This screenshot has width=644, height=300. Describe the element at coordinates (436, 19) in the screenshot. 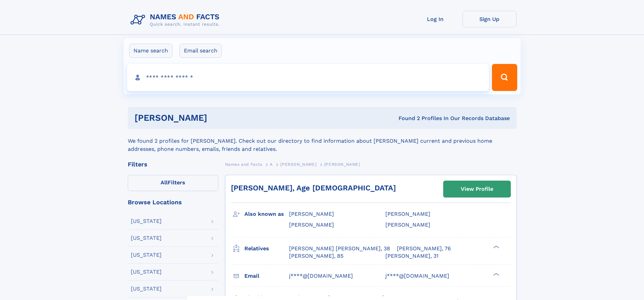

I see `a: Log In` at that location.